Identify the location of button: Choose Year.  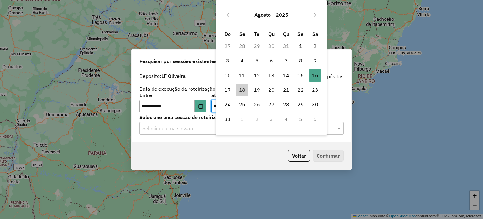
(282, 15).